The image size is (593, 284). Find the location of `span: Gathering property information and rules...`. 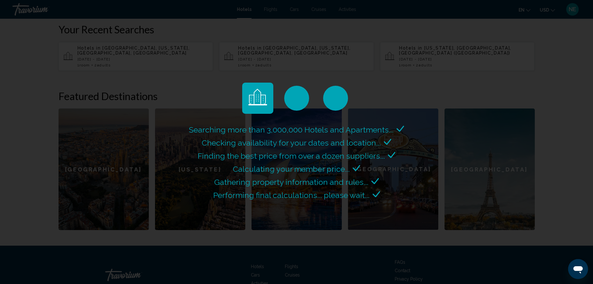

span: Gathering property information and rules... is located at coordinates (291, 182).